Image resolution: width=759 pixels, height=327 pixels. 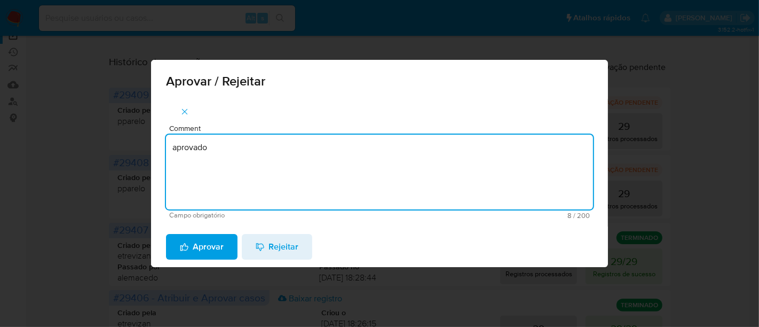 I want to click on span: Comment, so click(x=383, y=128).